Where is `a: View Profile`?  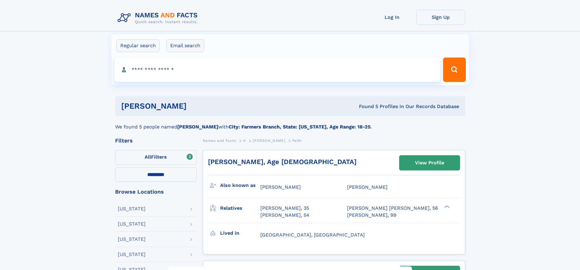
a: View Profile is located at coordinates (430, 163).